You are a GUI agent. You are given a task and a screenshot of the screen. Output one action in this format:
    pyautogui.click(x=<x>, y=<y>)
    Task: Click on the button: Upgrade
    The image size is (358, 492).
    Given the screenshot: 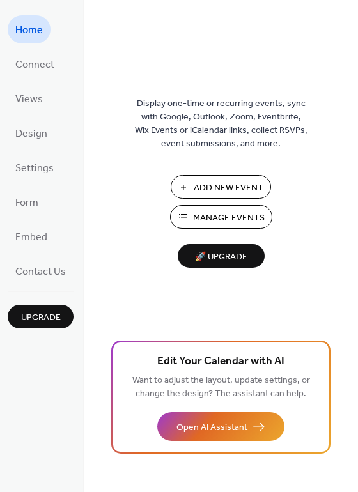 What is the action you would take?
    pyautogui.click(x=40, y=316)
    